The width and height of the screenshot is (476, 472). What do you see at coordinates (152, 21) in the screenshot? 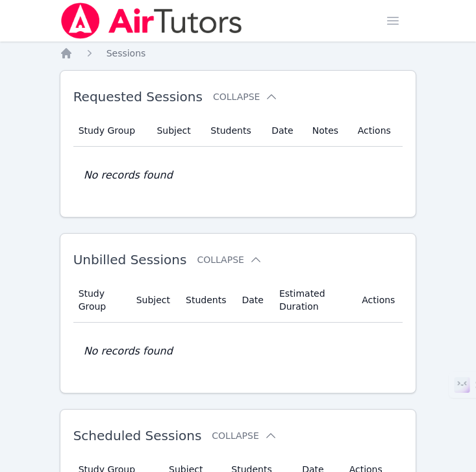
I see `img: Air Tutors` at bounding box center [152, 21].